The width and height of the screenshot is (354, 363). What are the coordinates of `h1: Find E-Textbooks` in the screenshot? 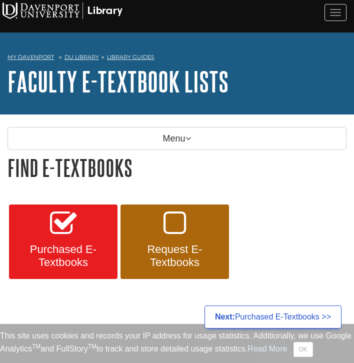 It's located at (177, 168).